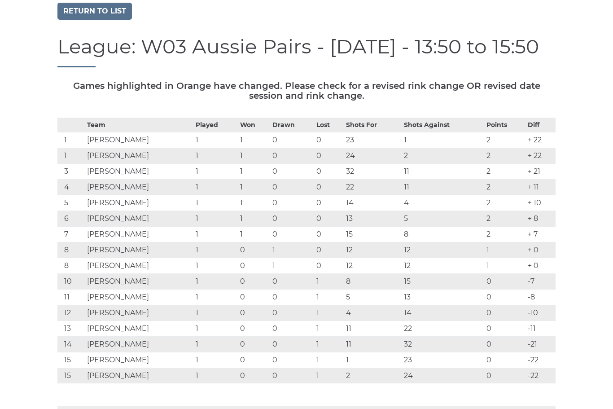 The width and height of the screenshot is (613, 409). I want to click on th: Shots For, so click(373, 126).